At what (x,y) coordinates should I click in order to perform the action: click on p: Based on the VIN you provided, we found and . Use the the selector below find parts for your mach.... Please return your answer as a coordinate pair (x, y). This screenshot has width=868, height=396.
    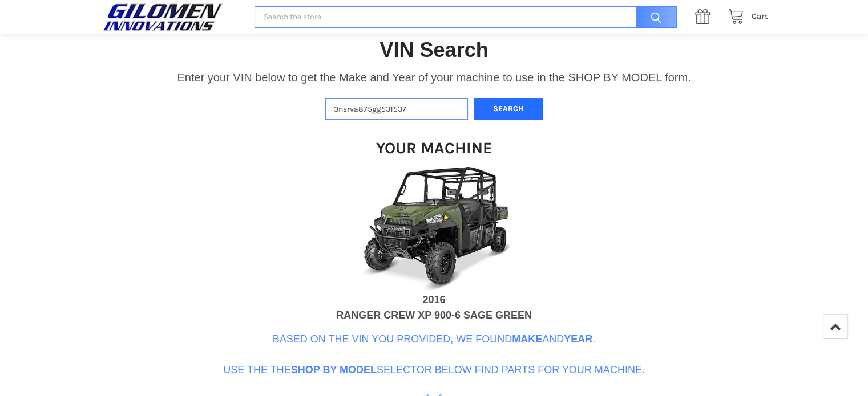
    Looking at the image, I should click on (434, 354).